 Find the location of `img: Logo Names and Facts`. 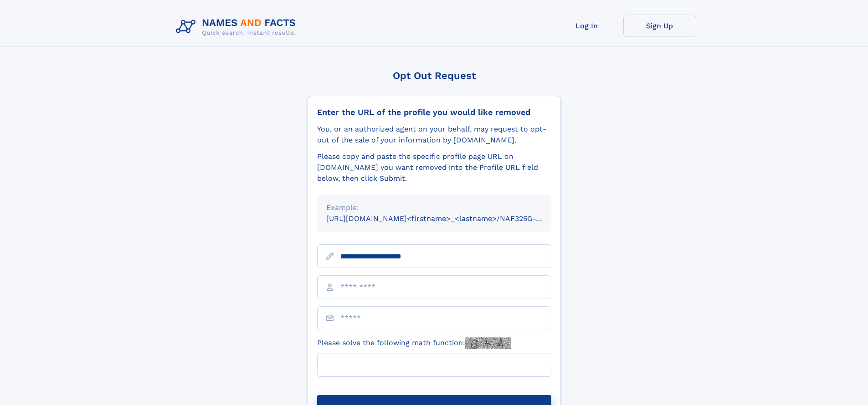

img: Logo Names and Facts is located at coordinates (238, 27).